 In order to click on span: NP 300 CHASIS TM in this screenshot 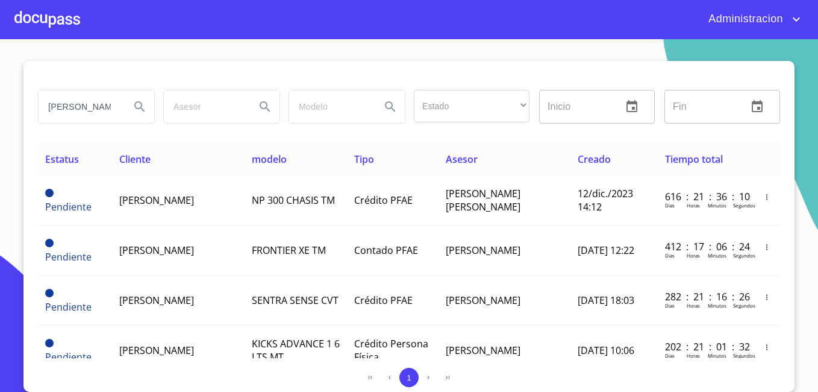, I will do `click(293, 200)`.